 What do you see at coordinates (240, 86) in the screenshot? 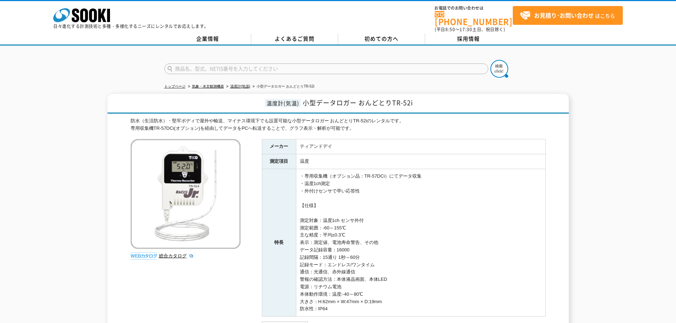
I see `a: 温度計(気温)` at bounding box center [240, 86].